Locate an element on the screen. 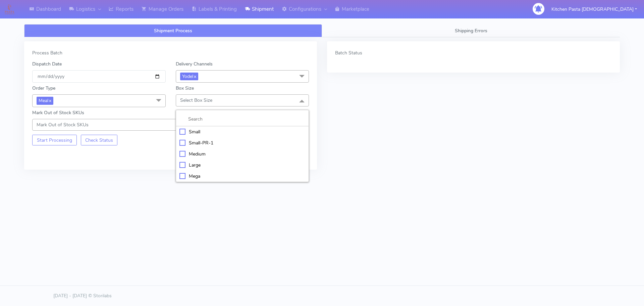  span: Mark Out of Stock SKUs is located at coordinates (62, 125).